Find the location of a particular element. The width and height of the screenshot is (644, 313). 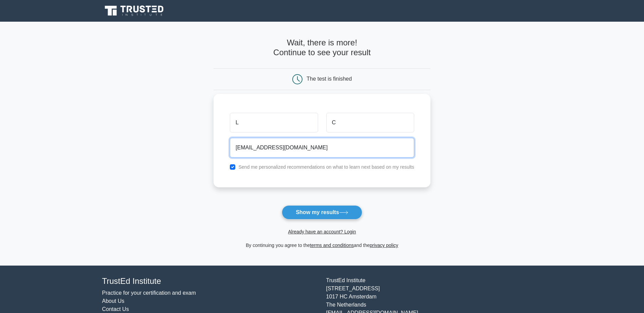

label: Send me personalized recommendations on what to learn next based on my results is located at coordinates (326, 167).